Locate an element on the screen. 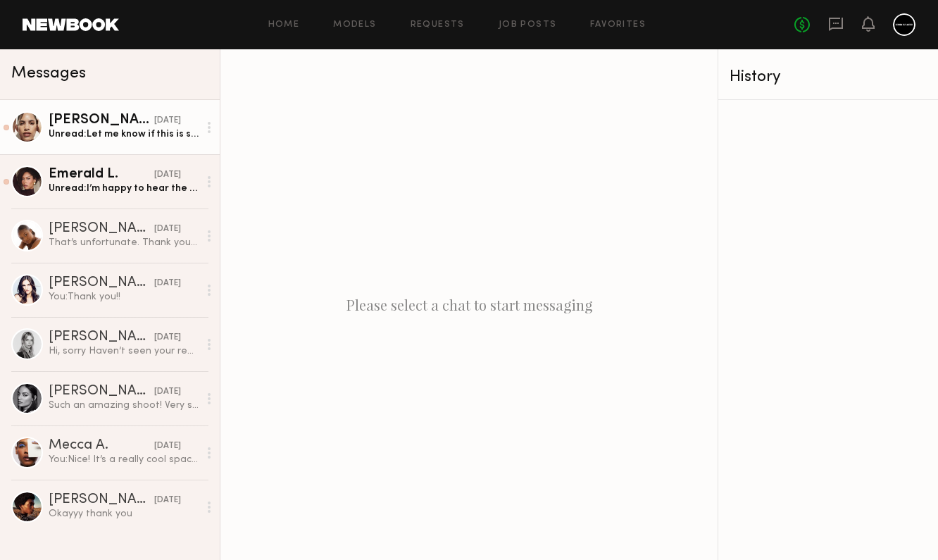 The image size is (938, 560). div: You: Thank you!! is located at coordinates (124, 296).